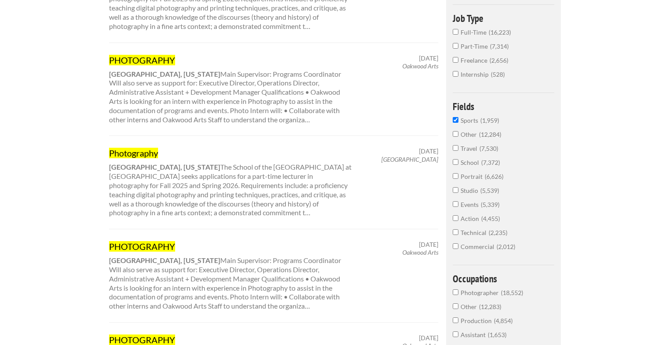  What do you see at coordinates (455, 32) in the screenshot?
I see `input: Full-Time16,223` at bounding box center [455, 32].